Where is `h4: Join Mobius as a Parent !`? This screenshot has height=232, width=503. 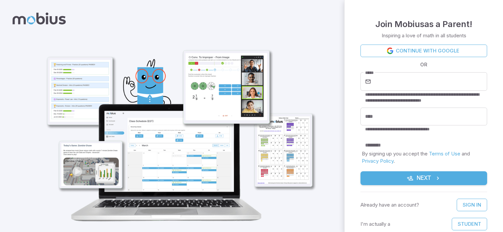
h4: Join Mobius as a Parent ! is located at coordinates (424, 24).